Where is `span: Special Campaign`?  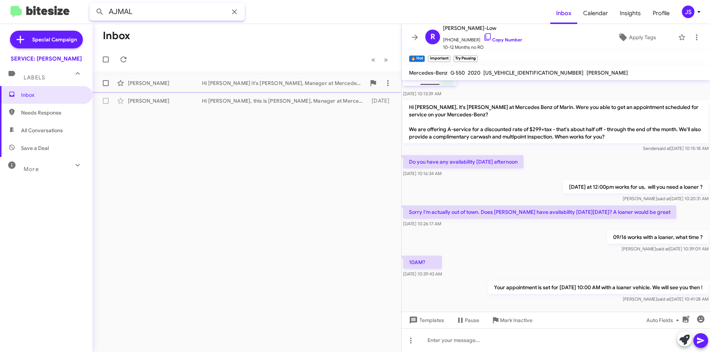
span: Special Campaign is located at coordinates (54, 40).